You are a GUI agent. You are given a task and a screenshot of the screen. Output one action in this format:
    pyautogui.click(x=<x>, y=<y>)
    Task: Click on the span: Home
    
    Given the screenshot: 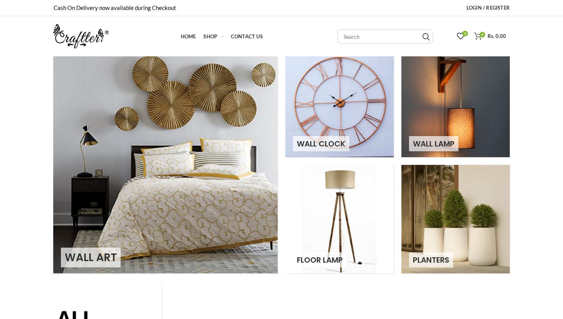 What is the action you would take?
    pyautogui.click(x=189, y=36)
    